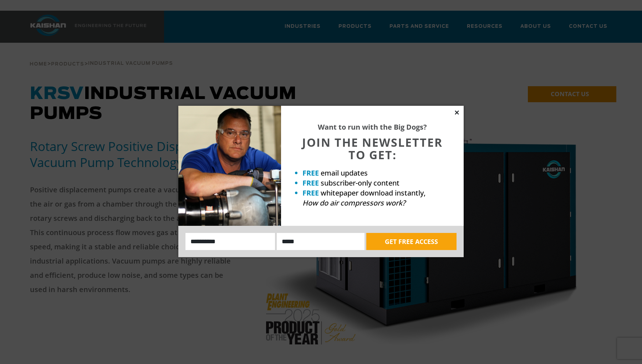 The width and height of the screenshot is (642, 364). I want to click on strong: Want to run with the Big Dogs?, so click(373, 127).